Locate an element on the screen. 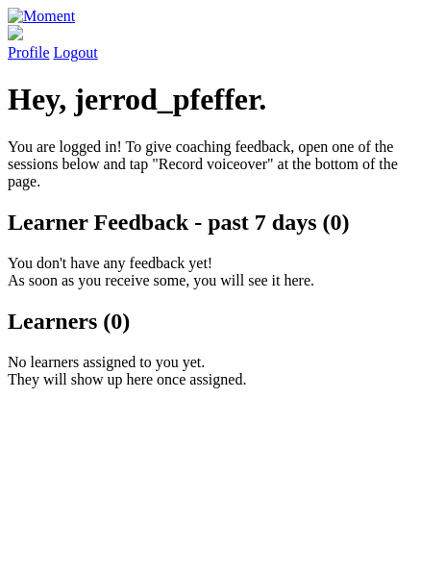 The height and width of the screenshot is (573, 421). p: No learners assigned to you yet. They will show up here once assigned. is located at coordinates (211, 371).